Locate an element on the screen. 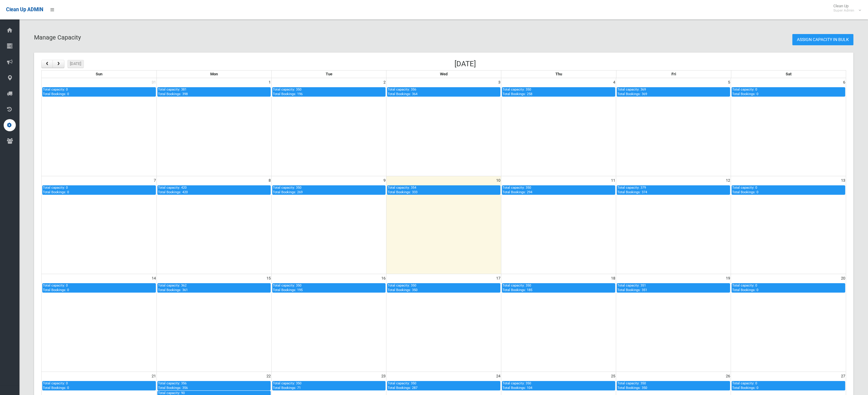  span: Thu is located at coordinates (559, 74).